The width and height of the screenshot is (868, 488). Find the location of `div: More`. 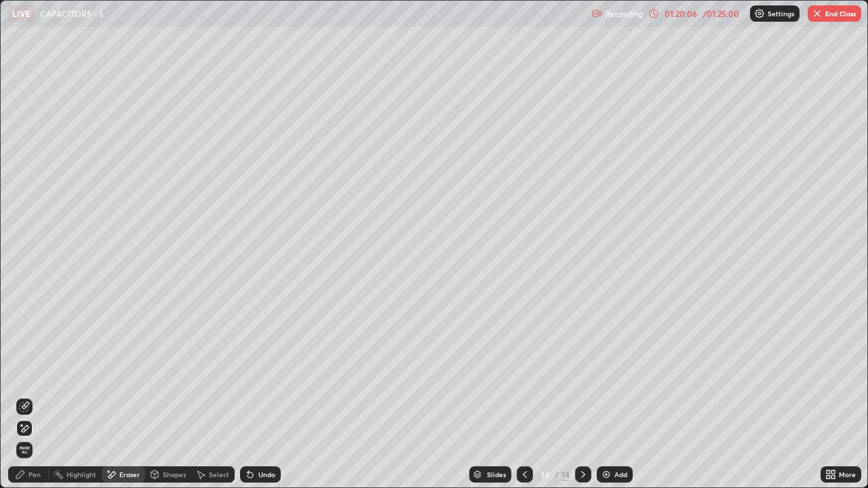

div: More is located at coordinates (847, 474).